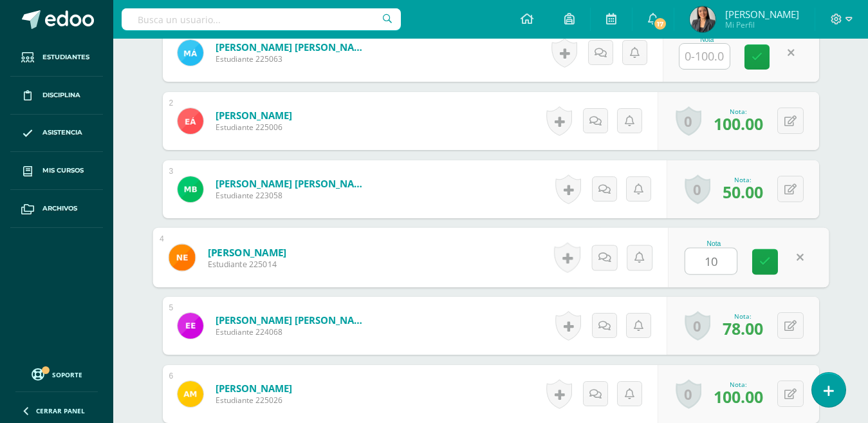 This screenshot has width=868, height=423. Describe the element at coordinates (703, 19) in the screenshot. I see `img: 15855d1b87c21bed4c6303a180247638.png` at that location.